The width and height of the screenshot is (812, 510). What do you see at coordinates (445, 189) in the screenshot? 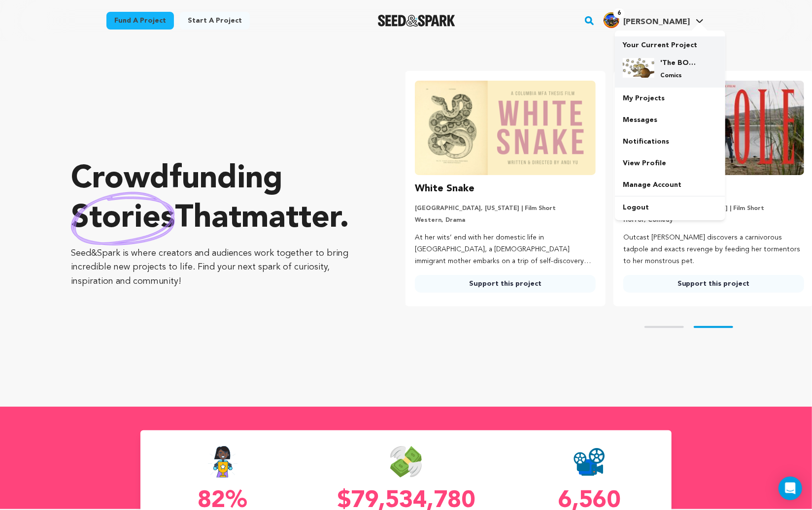
I see `h3: White Snake` at bounding box center [445, 189].